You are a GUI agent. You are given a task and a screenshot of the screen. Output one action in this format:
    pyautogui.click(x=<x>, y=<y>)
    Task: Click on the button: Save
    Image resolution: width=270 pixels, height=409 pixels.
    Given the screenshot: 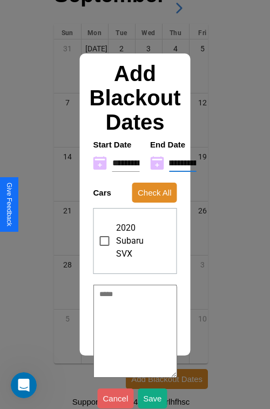 What is the action you would take?
    pyautogui.click(x=152, y=398)
    